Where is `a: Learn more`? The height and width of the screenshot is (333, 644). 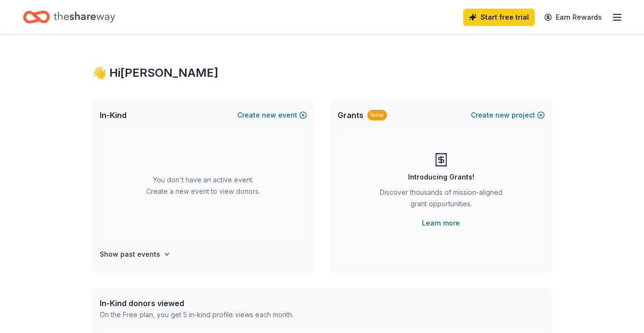
a: Learn more is located at coordinates (441, 223).